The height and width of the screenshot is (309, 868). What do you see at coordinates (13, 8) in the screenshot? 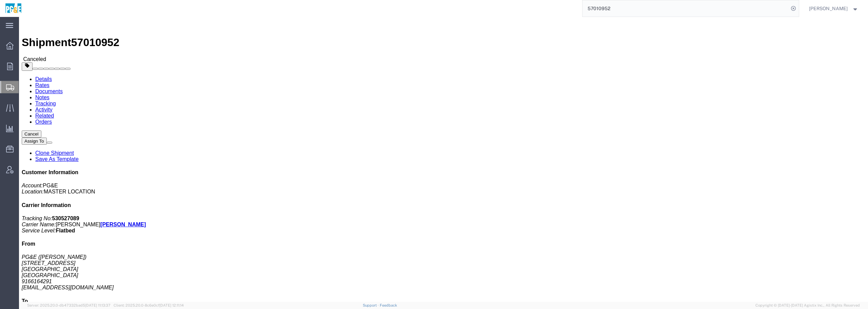
I see `img: logo` at bounding box center [13, 8].